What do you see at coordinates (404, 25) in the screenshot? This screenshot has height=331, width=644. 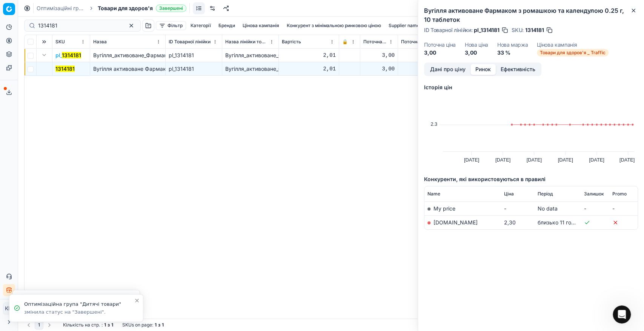 I see `button: Supplier name` at bounding box center [404, 25].